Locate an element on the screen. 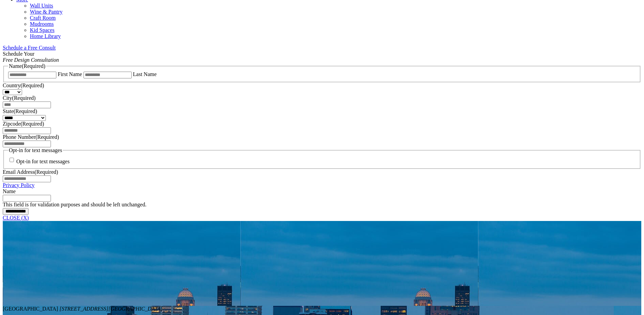 The image size is (644, 315). label: First Name is located at coordinates (70, 74).